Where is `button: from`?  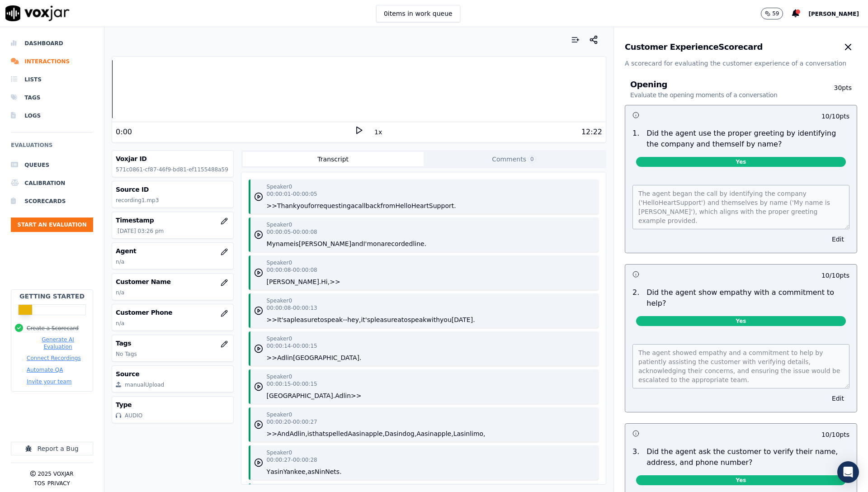
button: from is located at coordinates (388, 205).